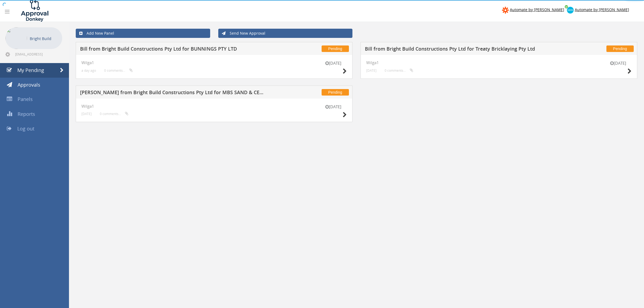  I want to click on span: Approvals, so click(29, 85).